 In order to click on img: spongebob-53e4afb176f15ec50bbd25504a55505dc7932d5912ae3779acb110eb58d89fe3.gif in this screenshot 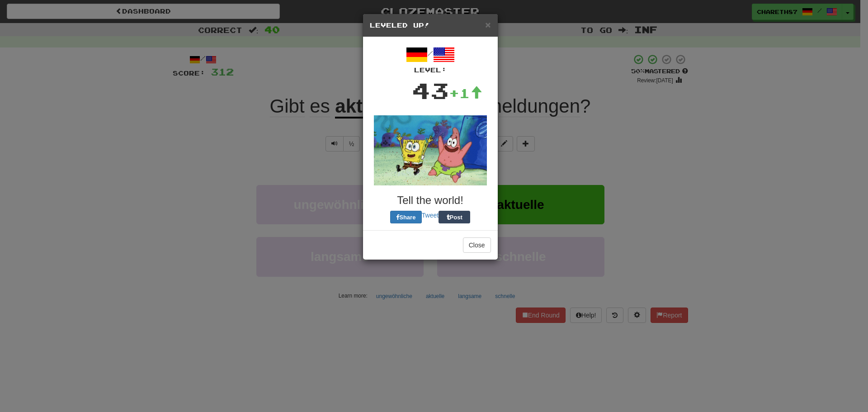, I will do `click(430, 150)`.